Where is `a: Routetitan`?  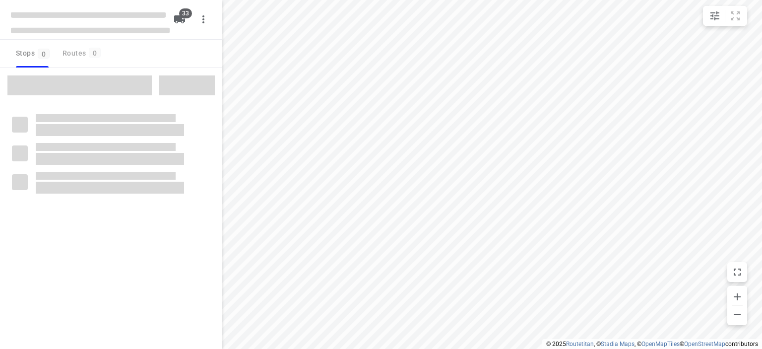
a: Routetitan is located at coordinates (580, 344).